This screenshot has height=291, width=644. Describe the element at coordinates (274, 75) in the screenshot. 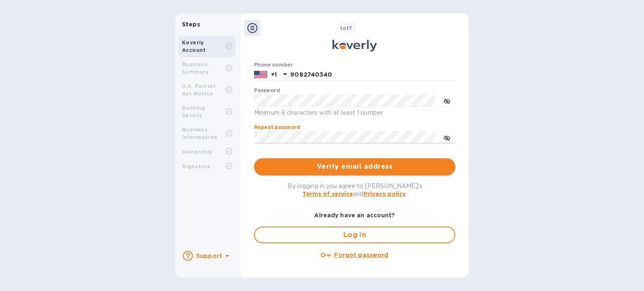

I see `p: +1` at that location.